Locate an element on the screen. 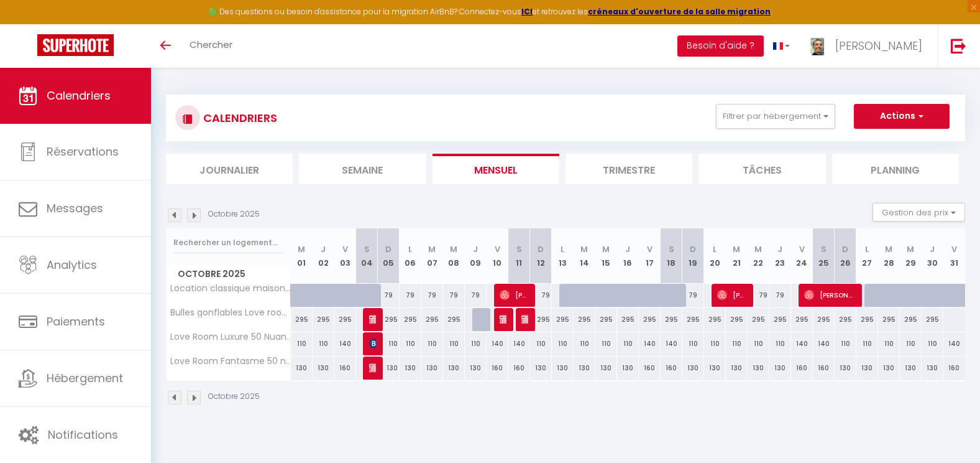  span: Octobre 2025 is located at coordinates (228, 274).